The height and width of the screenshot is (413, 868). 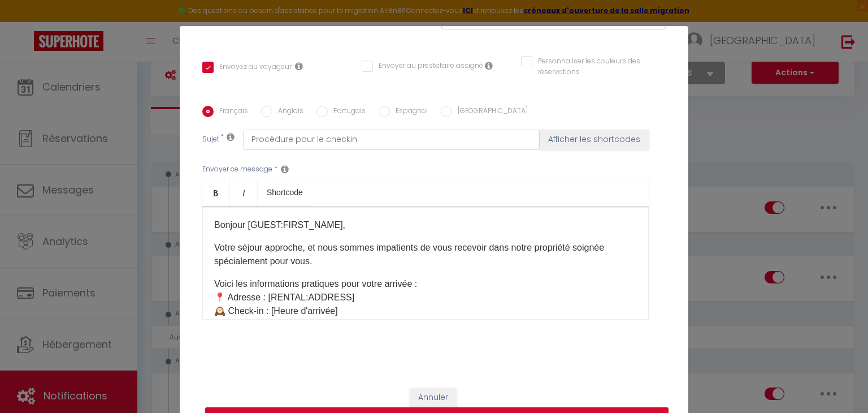 What do you see at coordinates (237, 169) in the screenshot?
I see `label: Envoyer ce message` at bounding box center [237, 169].